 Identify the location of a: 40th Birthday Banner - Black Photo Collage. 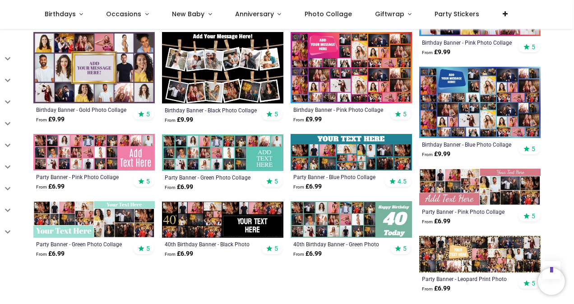
(211, 244).